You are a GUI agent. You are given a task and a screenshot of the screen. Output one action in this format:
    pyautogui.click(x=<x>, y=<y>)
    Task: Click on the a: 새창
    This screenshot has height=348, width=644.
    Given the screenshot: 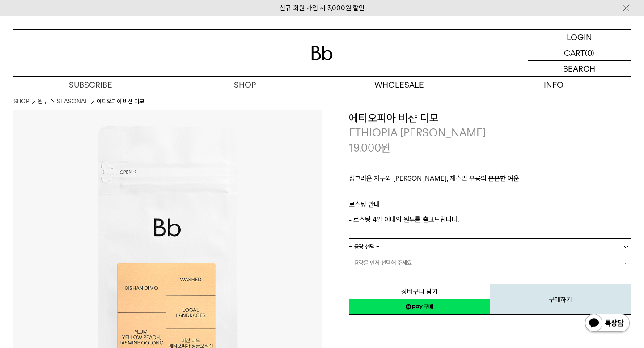 What is the action you would take?
    pyautogui.click(x=419, y=307)
    